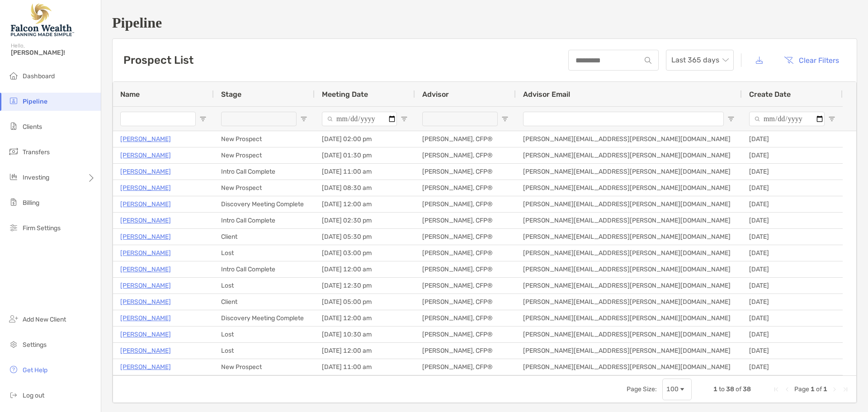 Image resolution: width=868 pixels, height=412 pixels. I want to click on div: Last Page, so click(846, 390).